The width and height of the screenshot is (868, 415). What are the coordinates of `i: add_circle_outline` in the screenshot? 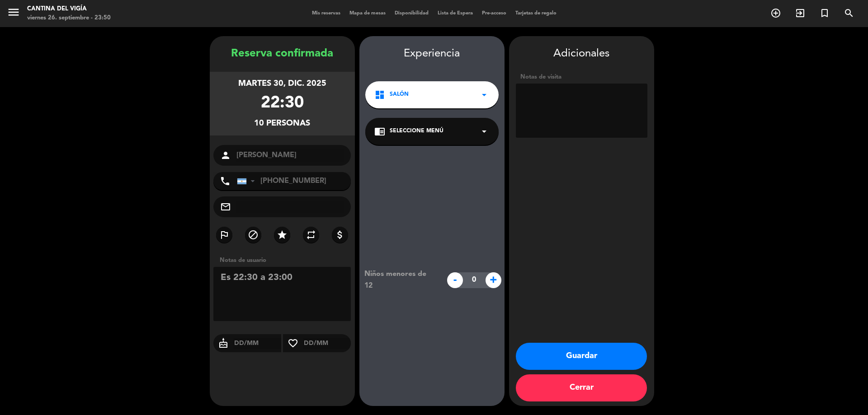 It's located at (776, 13).